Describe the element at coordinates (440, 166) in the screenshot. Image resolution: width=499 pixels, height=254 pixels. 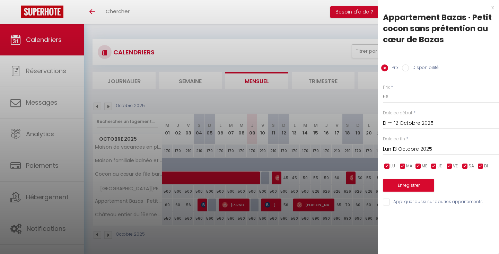
I see `span: JE` at that location.